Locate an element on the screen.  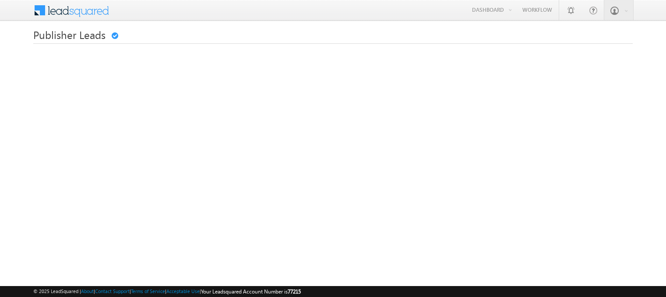
span: Publisher Leads is located at coordinates (69, 35).